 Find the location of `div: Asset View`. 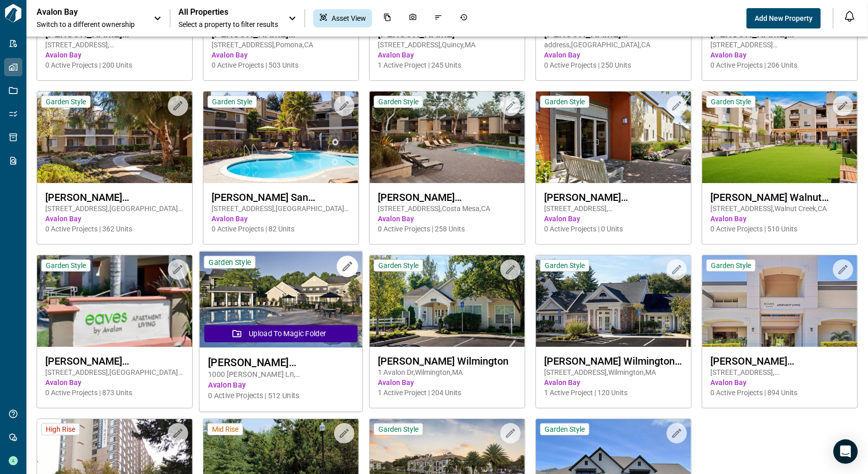

div: Asset View is located at coordinates (343, 18).